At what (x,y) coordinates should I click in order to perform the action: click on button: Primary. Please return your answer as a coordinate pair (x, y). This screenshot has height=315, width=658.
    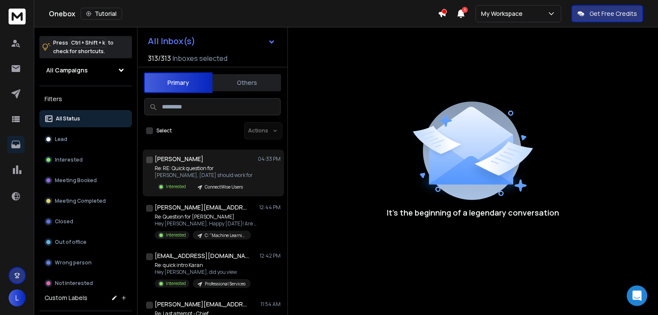
    Looking at the image, I should click on (178, 83).